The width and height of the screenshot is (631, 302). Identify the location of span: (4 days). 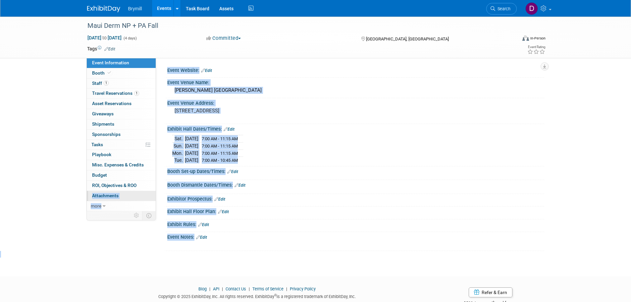
(130, 38).